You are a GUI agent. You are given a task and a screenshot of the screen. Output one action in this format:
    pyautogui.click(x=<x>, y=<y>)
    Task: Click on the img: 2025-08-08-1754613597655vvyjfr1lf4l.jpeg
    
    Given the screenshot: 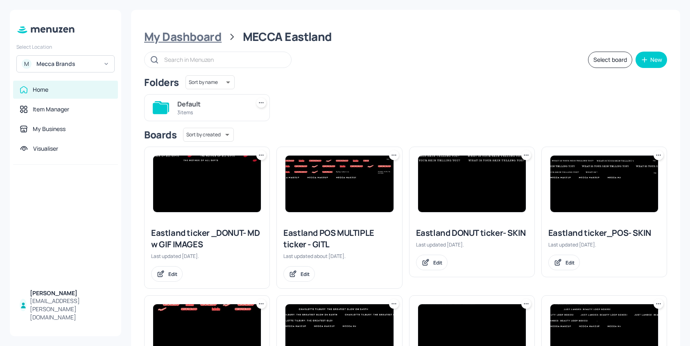 What is the action you would take?
    pyautogui.click(x=604, y=184)
    